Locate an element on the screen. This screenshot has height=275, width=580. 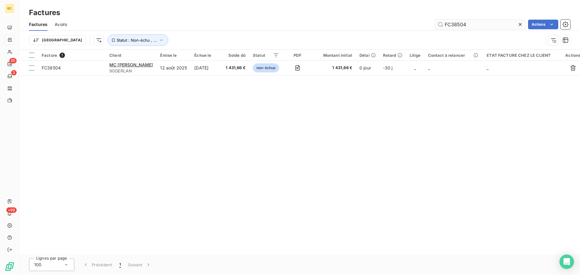
span: Statut : Non-échu , ... is located at coordinates (137, 40).